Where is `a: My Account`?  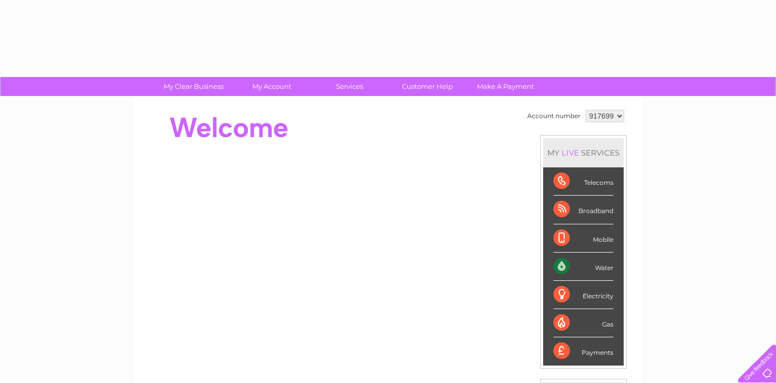 a: My Account is located at coordinates (271, 86).